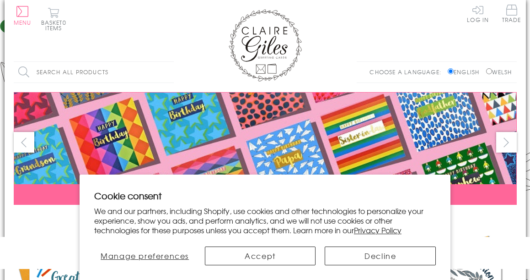 The width and height of the screenshot is (530, 280). What do you see at coordinates (378, 230) in the screenshot?
I see `a: Privacy Policy` at bounding box center [378, 230].